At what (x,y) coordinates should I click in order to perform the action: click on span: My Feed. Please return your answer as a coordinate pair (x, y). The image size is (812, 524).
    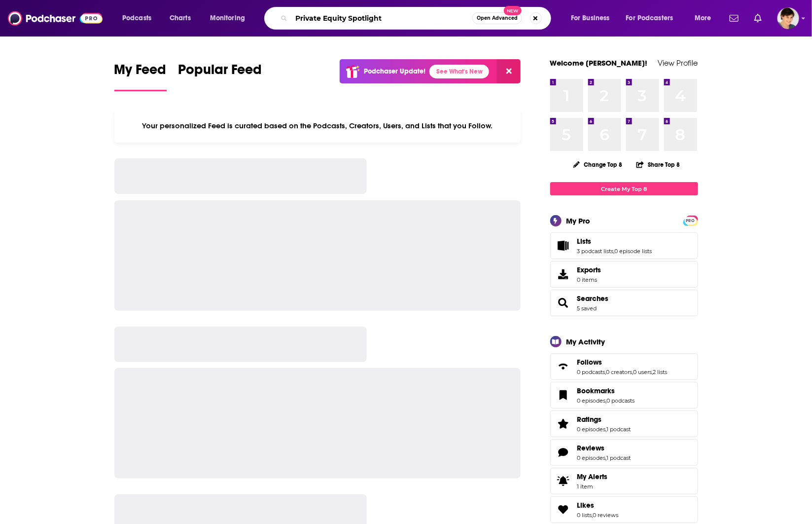
    Looking at the image, I should click on (140, 72).